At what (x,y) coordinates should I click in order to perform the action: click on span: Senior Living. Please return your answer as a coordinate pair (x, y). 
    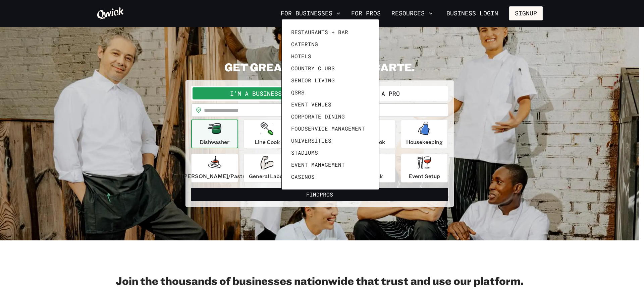
    Looking at the image, I should click on (313, 80).